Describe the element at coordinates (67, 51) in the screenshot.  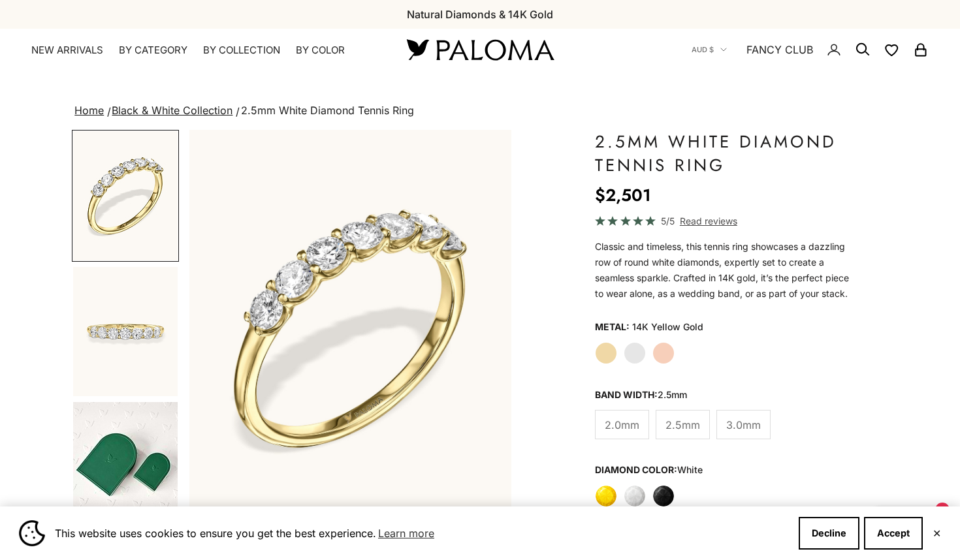
I see `a: NEW ARRIVALS` at that location.